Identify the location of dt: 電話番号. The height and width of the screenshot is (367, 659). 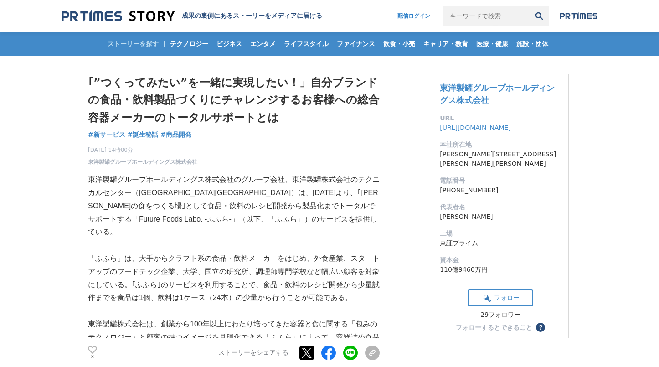
(500, 180).